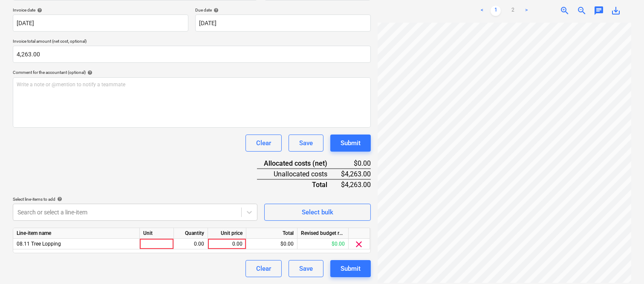 The width and height of the screenshot is (644, 284). What do you see at coordinates (616, 11) in the screenshot?
I see `span: save_alt` at bounding box center [616, 11].